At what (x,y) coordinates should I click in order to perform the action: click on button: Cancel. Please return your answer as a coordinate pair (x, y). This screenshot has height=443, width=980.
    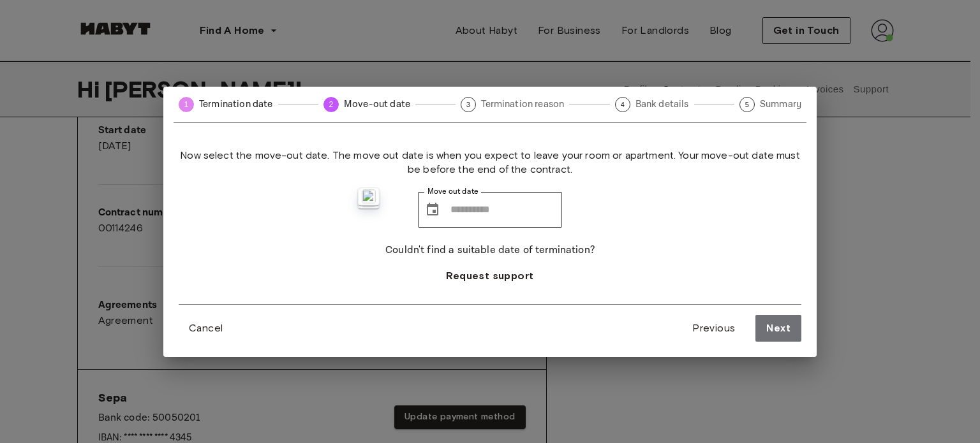
    Looking at the image, I should click on (206, 328).